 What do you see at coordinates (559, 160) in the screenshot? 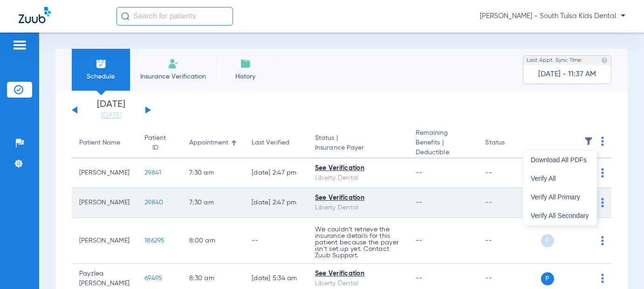
I see `span: Download All PDFs` at bounding box center [559, 160].